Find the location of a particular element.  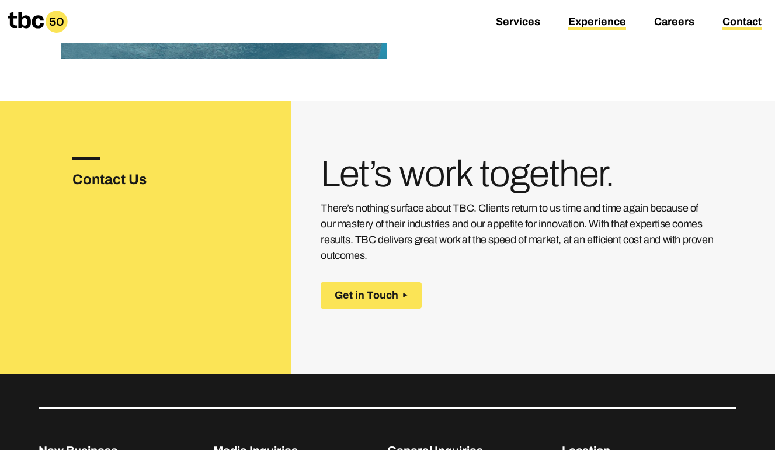

a: Experience is located at coordinates (597, 23).